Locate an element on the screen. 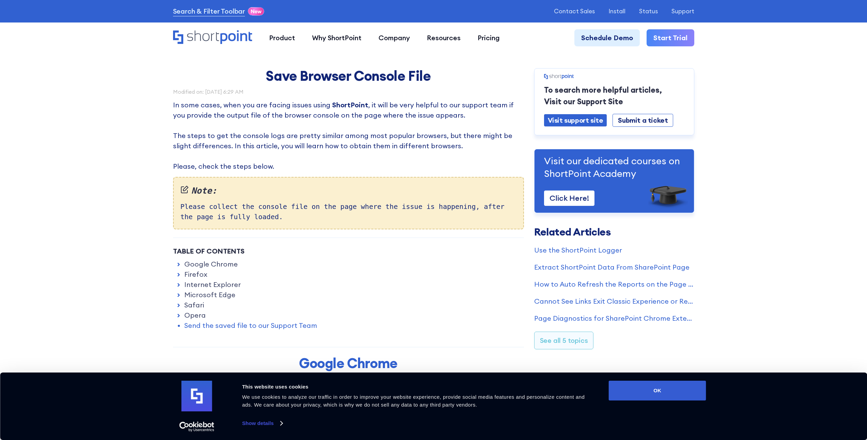  div: Resources is located at coordinates (444, 38).